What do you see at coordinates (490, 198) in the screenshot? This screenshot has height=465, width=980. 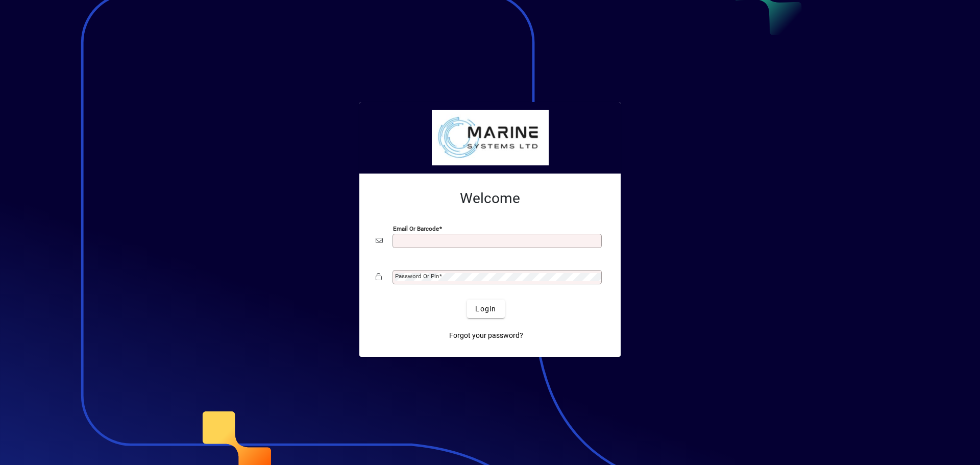 I see `h2: Welcome` at bounding box center [490, 198].